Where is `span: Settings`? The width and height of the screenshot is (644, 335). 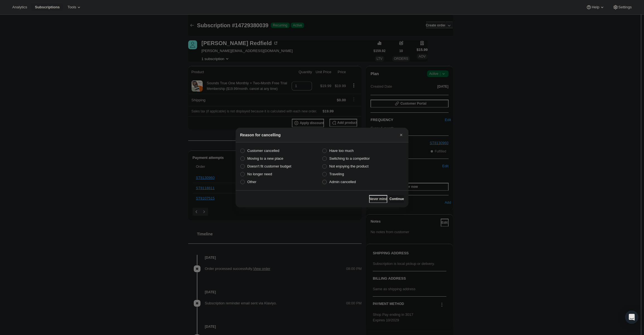
span: Settings is located at coordinates (625, 7).